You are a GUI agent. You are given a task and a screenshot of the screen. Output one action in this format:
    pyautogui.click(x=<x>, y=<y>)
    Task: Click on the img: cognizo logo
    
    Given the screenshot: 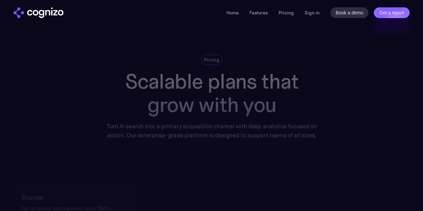 What is the action you would take?
    pyautogui.click(x=38, y=13)
    